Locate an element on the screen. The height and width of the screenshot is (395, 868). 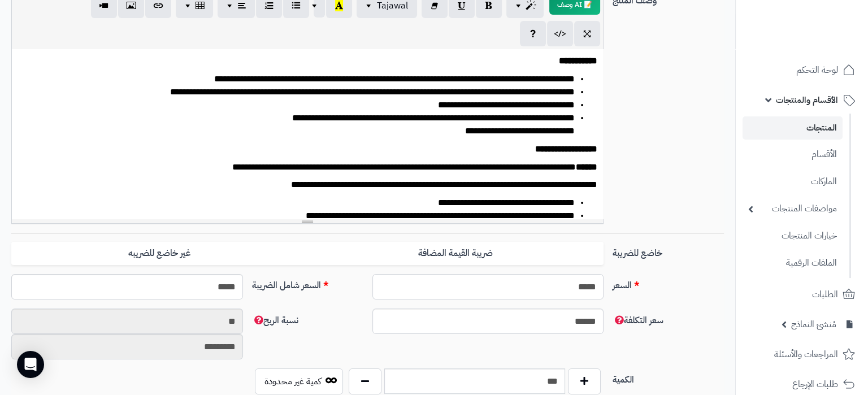
a: لوحة التحكم is located at coordinates (802, 70).